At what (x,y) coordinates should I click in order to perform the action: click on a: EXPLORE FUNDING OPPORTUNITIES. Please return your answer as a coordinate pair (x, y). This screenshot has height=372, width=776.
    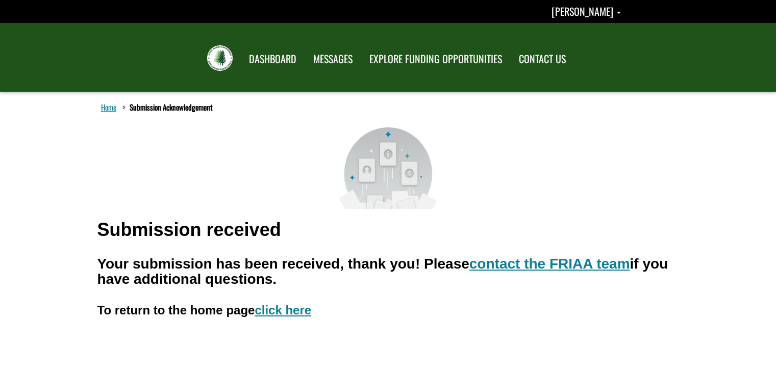
    Looking at the image, I should click on (436, 59).